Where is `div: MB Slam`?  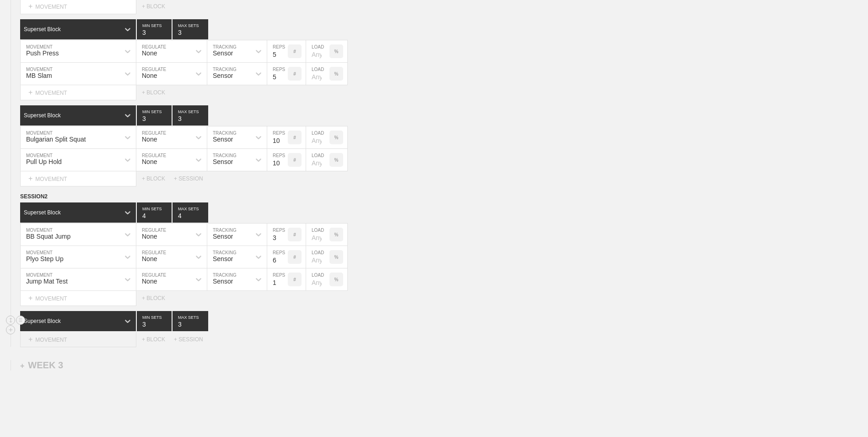 div: MB Slam is located at coordinates (39, 76).